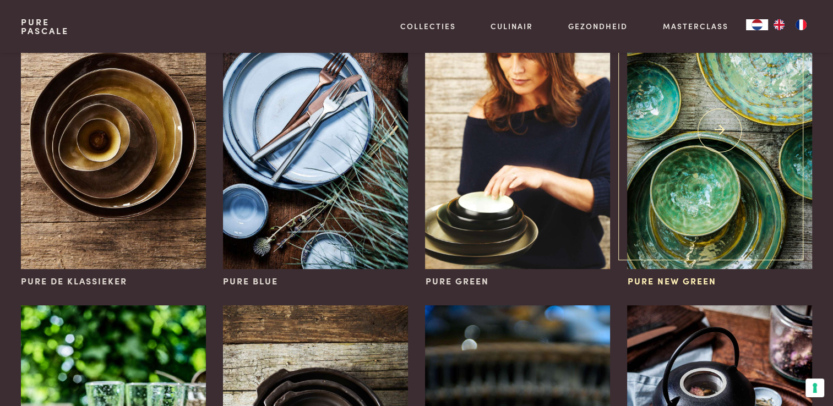  What do you see at coordinates (598, 26) in the screenshot?
I see `a: Gezondheid` at bounding box center [598, 26].